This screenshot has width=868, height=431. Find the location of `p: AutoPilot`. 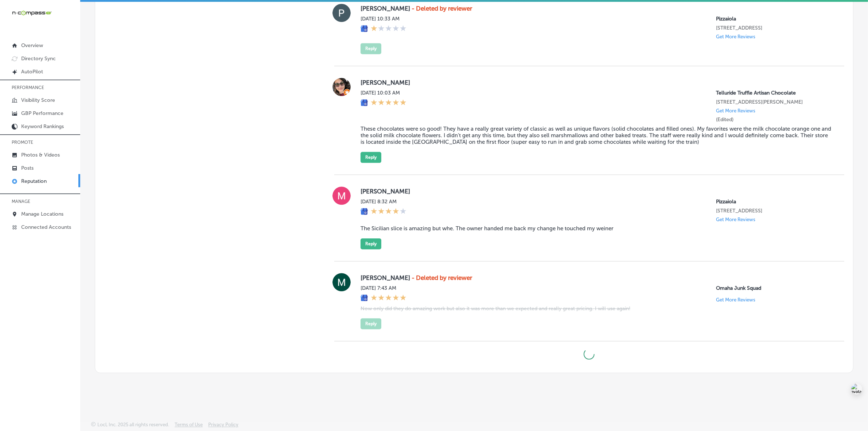

p: AutoPilot is located at coordinates (32, 71).